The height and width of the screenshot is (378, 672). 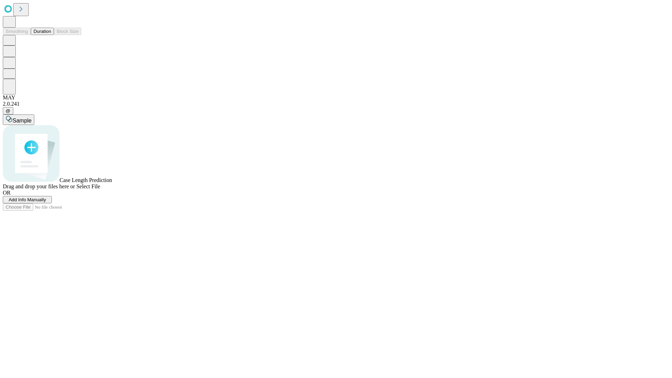 What do you see at coordinates (19, 120) in the screenshot?
I see `button: Sample` at bounding box center [19, 120].